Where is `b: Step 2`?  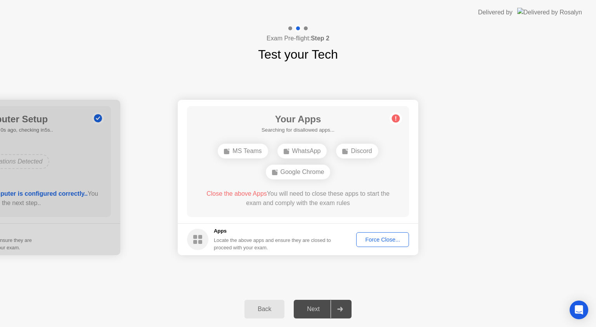 b: Step 2 is located at coordinates (320, 38).